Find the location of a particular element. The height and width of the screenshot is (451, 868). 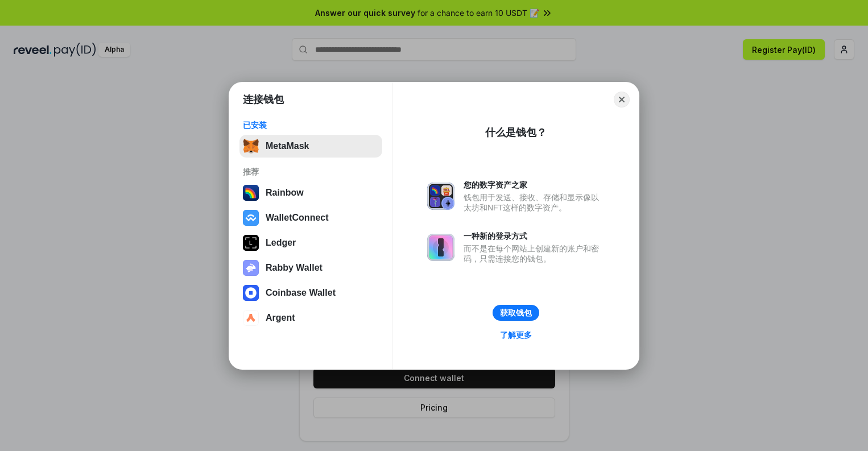

div: 获取钱包 is located at coordinates (516, 313).